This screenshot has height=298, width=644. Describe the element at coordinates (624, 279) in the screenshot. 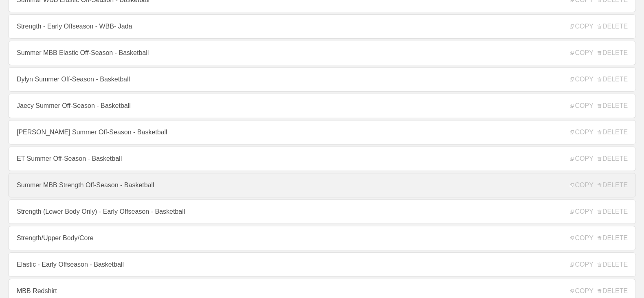

I see `div: Chat Widget` at that location.